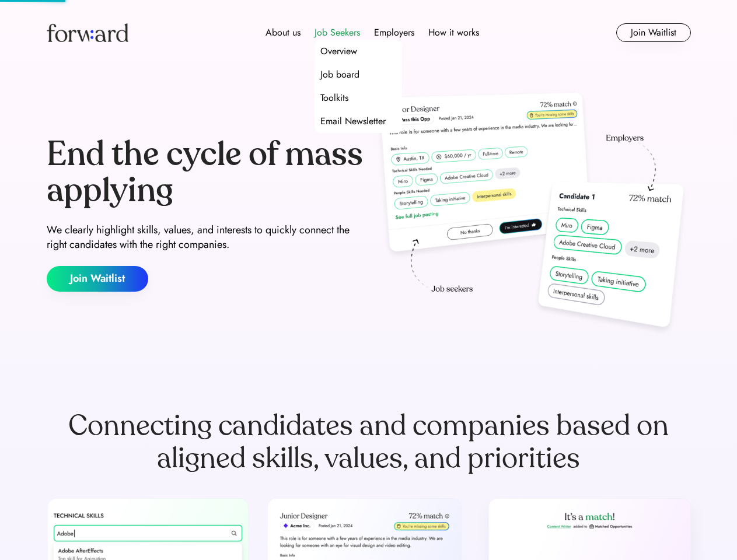 The image size is (737, 560). What do you see at coordinates (340, 75) in the screenshot?
I see `div: Job board` at bounding box center [340, 75].